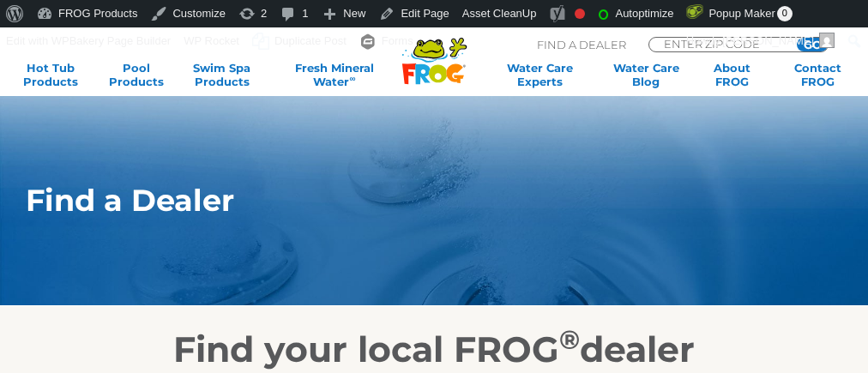  I want to click on a: Water CareBlog, so click(646, 75).